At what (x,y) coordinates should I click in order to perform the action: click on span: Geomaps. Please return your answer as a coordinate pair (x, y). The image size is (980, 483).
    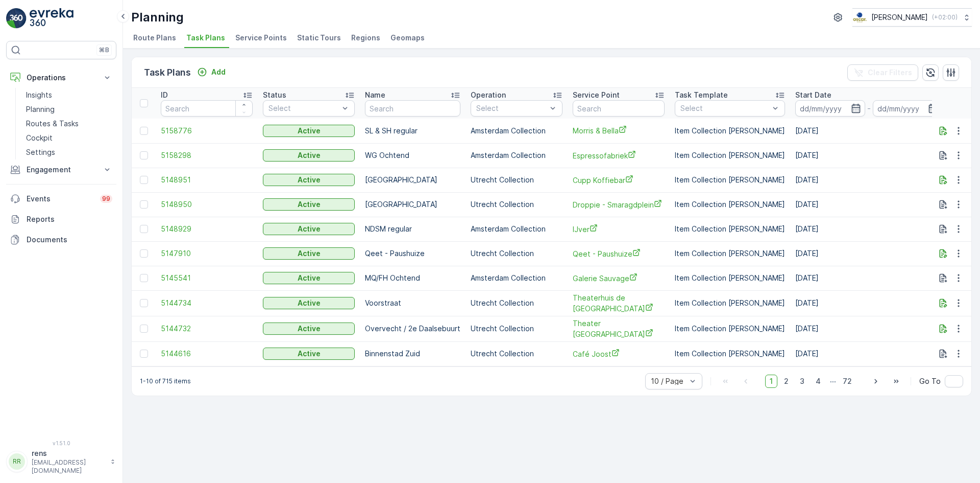
    Looking at the image, I should click on (407, 37).